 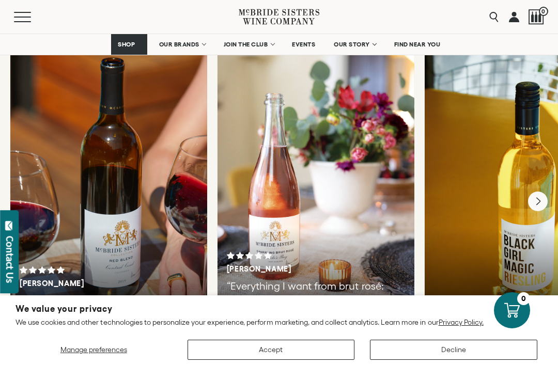 I want to click on a: OUR STORY, so click(x=354, y=44).